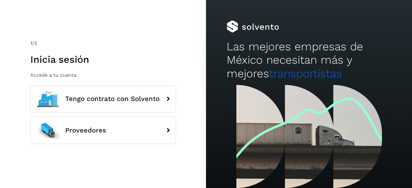 Image resolution: width=412 pixels, height=188 pixels. Describe the element at coordinates (86, 131) in the screenshot. I see `span: Proveedores` at that location.